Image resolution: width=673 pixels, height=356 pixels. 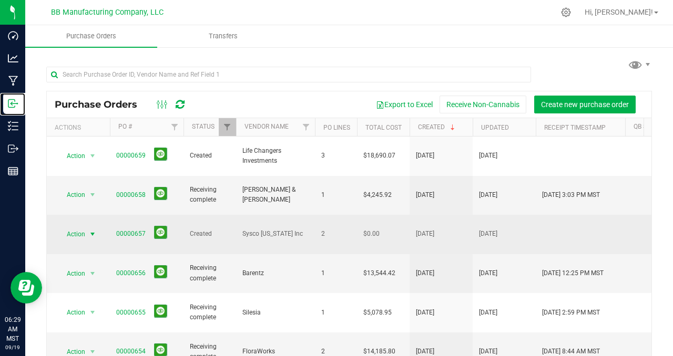 What do you see at coordinates (13, 126) in the screenshot?
I see `inline-svg: Inventory` at bounding box center [13, 126].